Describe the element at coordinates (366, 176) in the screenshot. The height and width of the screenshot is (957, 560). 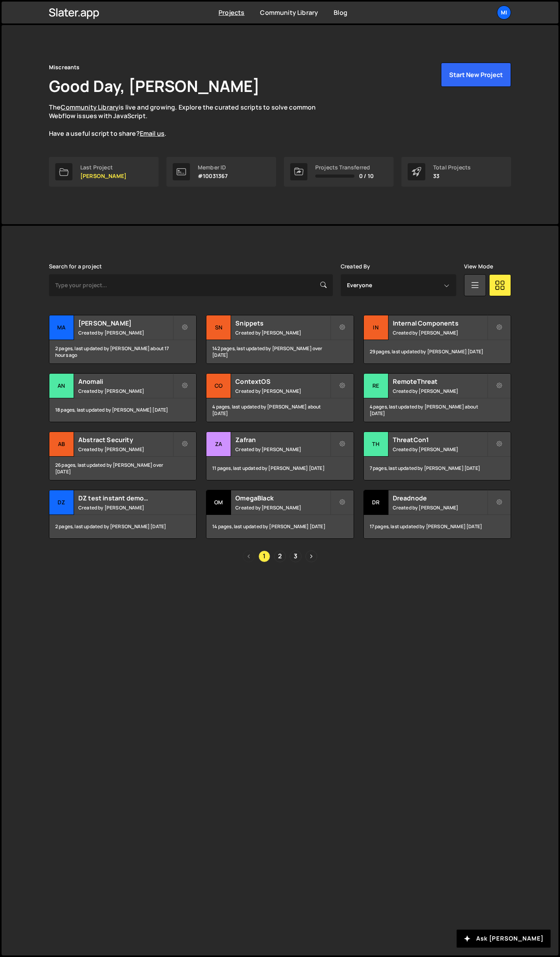
I see `span: 0 / 10` at that location.